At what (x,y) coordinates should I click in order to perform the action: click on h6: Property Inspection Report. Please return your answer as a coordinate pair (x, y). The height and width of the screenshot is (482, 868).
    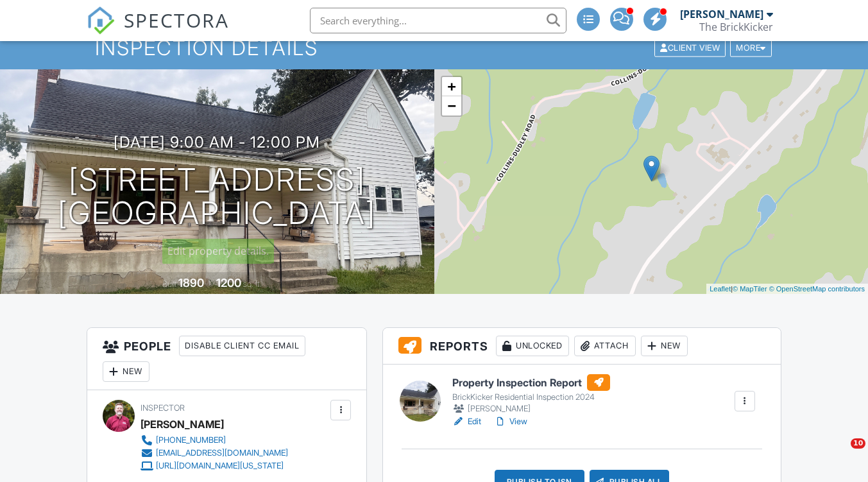
    Looking at the image, I should click on (532, 383).